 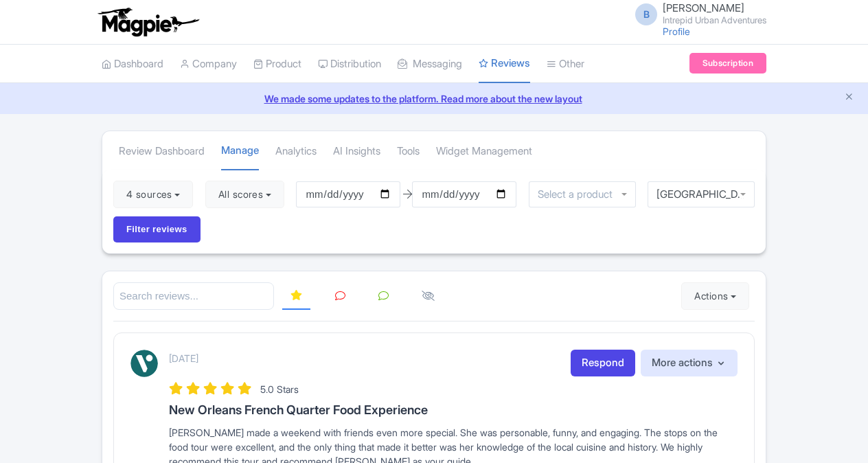 What do you see at coordinates (676, 31) in the screenshot?
I see `a: Profile` at bounding box center [676, 31].